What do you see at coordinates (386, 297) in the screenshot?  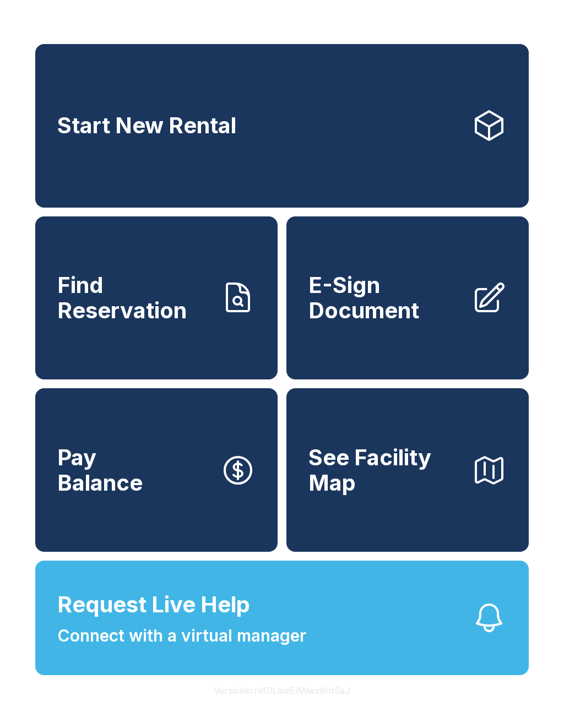 I see `span: E-Sign Document` at bounding box center [386, 297].